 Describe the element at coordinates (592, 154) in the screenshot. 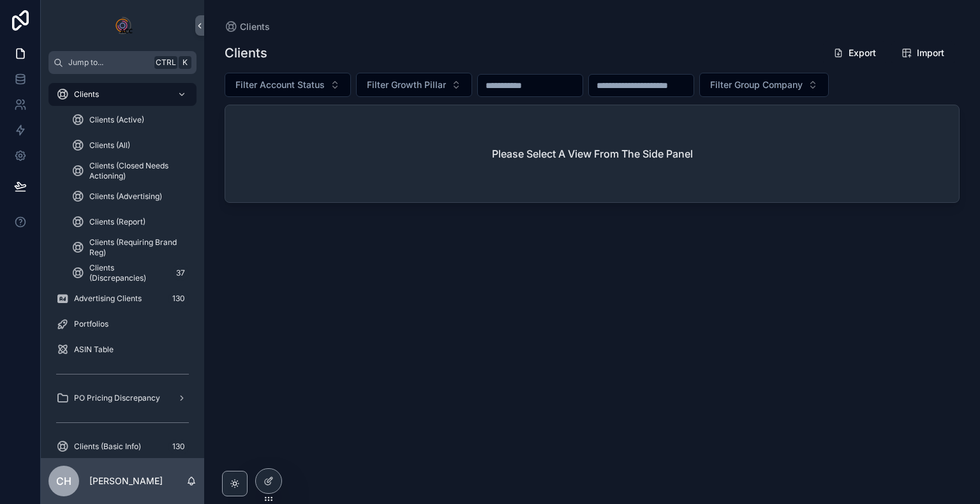

I see `h2: Please Select A View From The Side Panel` at that location.